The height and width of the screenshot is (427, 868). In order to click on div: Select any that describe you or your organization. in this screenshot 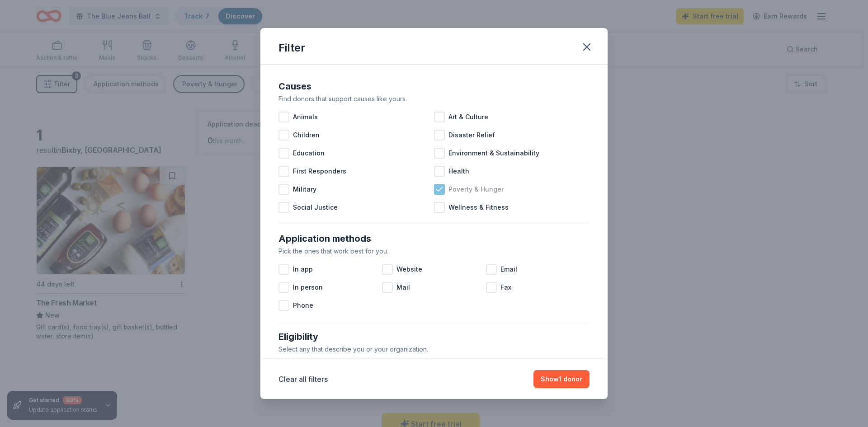, I will do `click(434, 350)`.